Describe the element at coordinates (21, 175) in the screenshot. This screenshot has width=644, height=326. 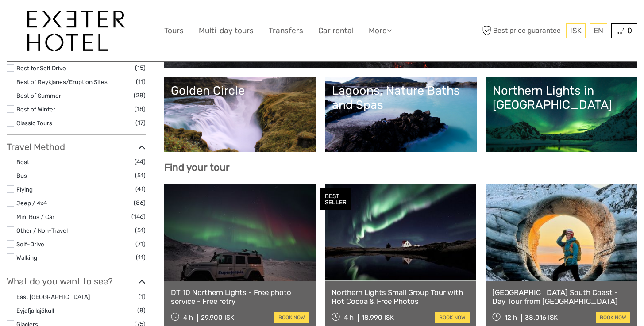
I see `a: Bus` at that location.